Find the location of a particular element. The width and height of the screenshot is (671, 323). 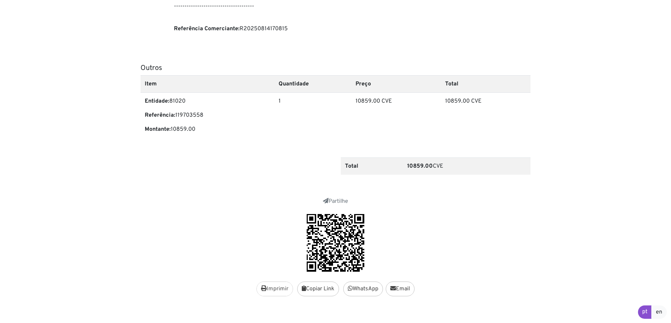

th: Preço is located at coordinates (396, 84).